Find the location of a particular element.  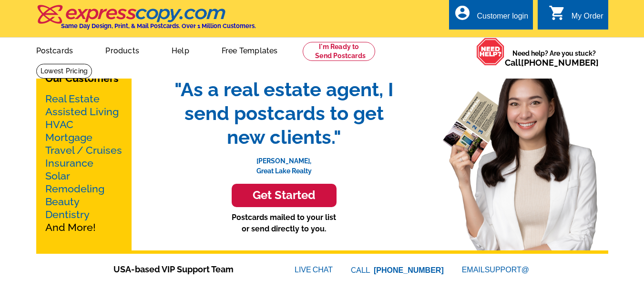

a: HVAC is located at coordinates (59, 125).